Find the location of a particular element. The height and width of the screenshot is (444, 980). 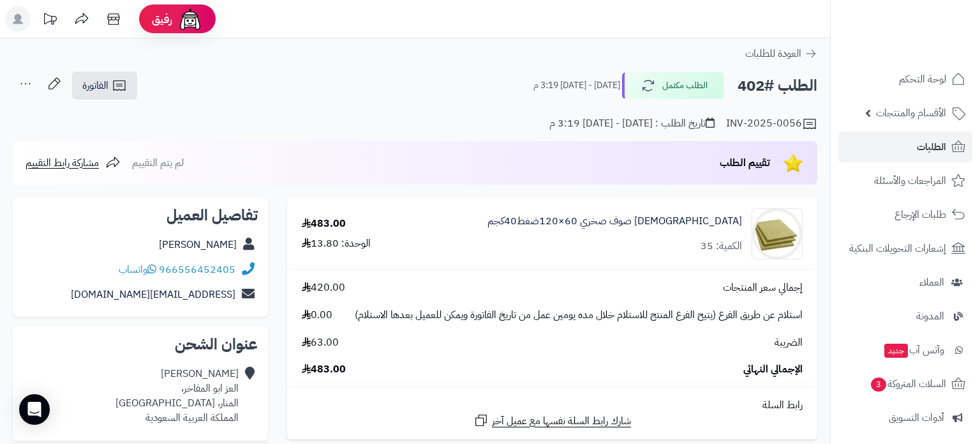

span: لم يتم التقييم is located at coordinates (158, 163).